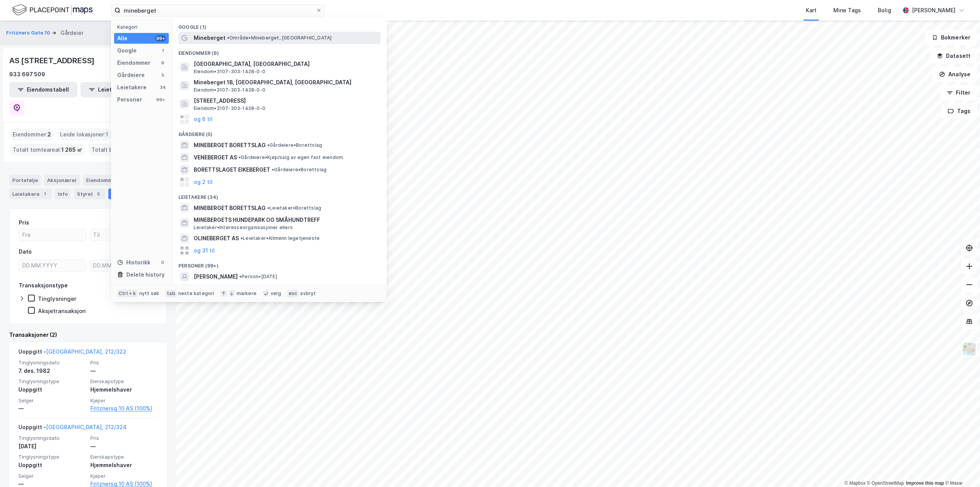  What do you see at coordinates (285, 220) in the screenshot?
I see `span: MINEBERGETS HUNDEPARK OG SMÅHUNDTREFF` at bounding box center [285, 220].